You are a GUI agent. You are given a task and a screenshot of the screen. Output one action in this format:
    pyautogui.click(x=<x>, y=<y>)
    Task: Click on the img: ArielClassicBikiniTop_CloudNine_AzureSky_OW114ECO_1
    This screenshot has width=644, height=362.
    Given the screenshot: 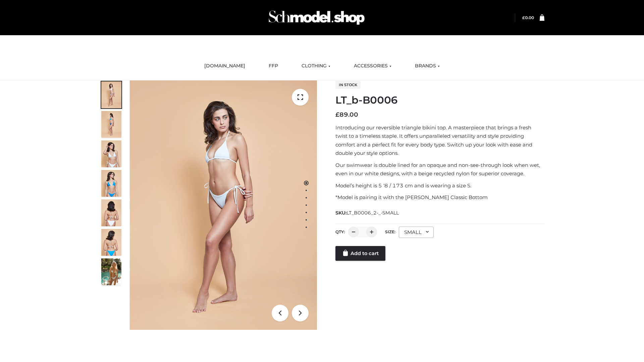 What is the action you would take?
    pyautogui.click(x=223, y=205)
    